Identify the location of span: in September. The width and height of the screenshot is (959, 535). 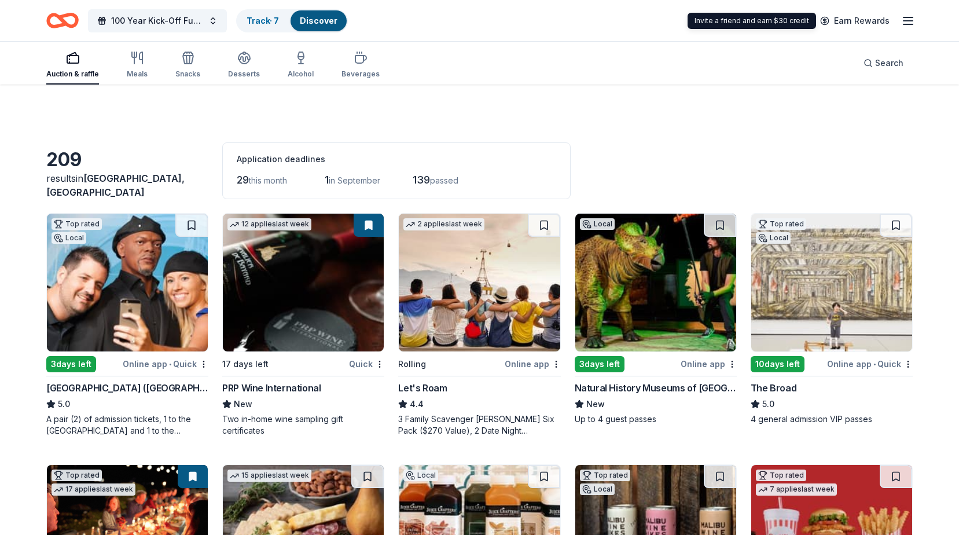
(354, 180).